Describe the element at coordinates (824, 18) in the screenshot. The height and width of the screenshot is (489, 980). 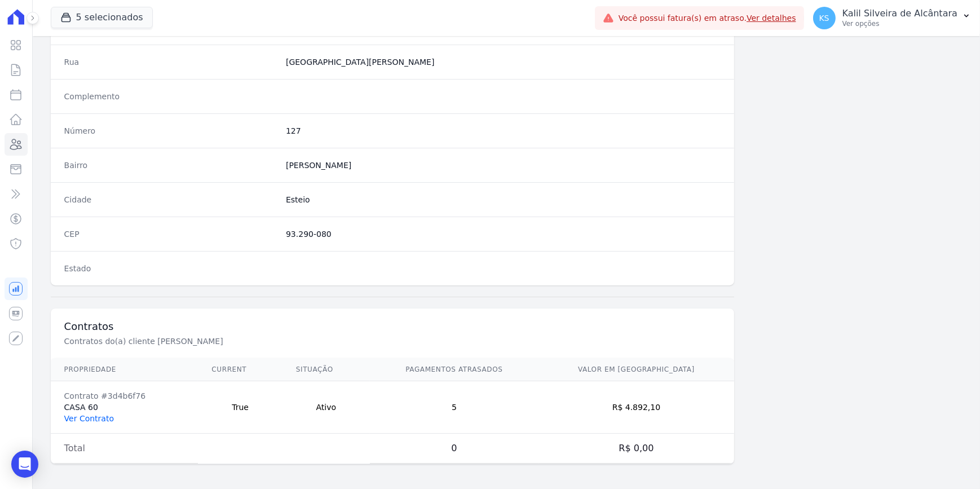
I see `span: KS` at that location.